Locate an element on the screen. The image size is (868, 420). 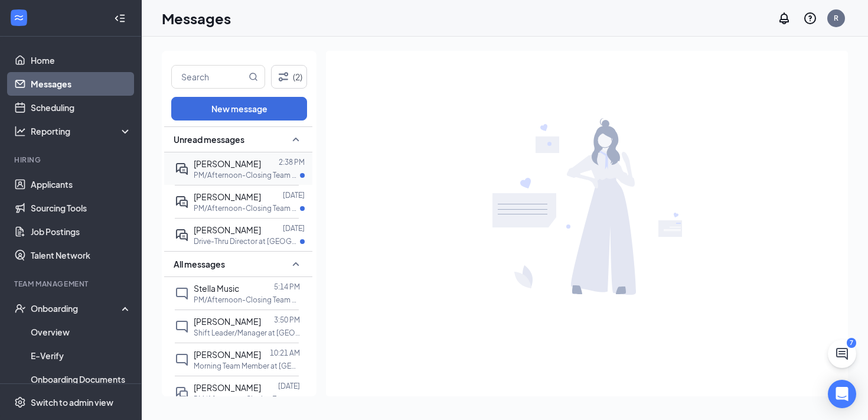
input: Search is located at coordinates (209, 77).